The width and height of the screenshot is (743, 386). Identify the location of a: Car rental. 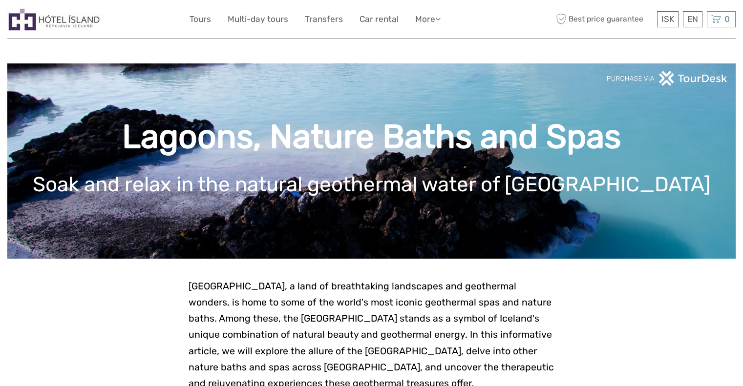
(379, 19).